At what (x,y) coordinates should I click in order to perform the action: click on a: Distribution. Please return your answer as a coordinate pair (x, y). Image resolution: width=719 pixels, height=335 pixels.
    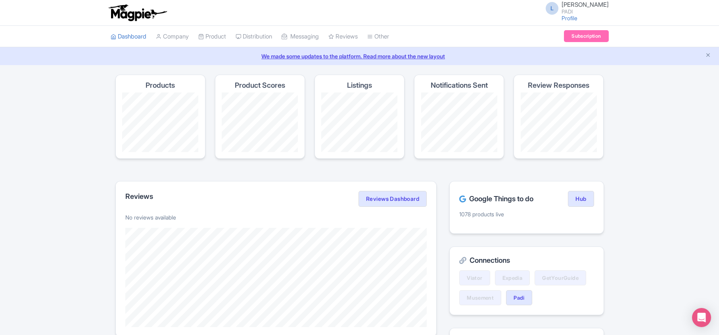
    Looking at the image, I should click on (254, 36).